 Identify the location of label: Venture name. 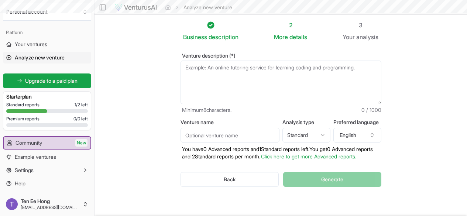
(230, 122).